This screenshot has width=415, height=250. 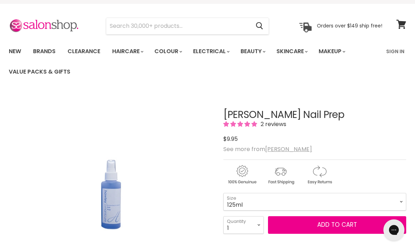 What do you see at coordinates (272, 124) in the screenshot?
I see `span: 2 reviews` at bounding box center [272, 124].